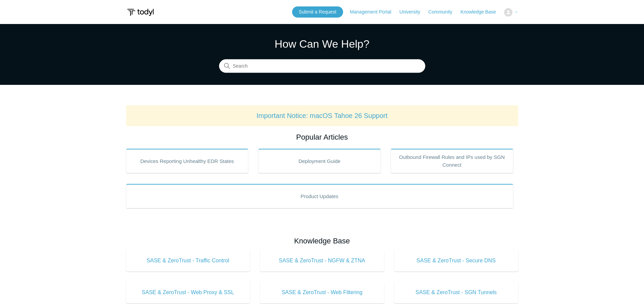 The image size is (644, 308). Describe the element at coordinates (482, 12) in the screenshot. I see `a: Knowledge Base` at that location.